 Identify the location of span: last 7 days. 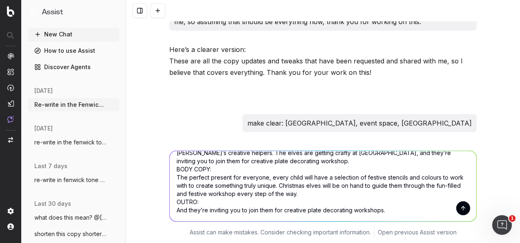
(51, 166).